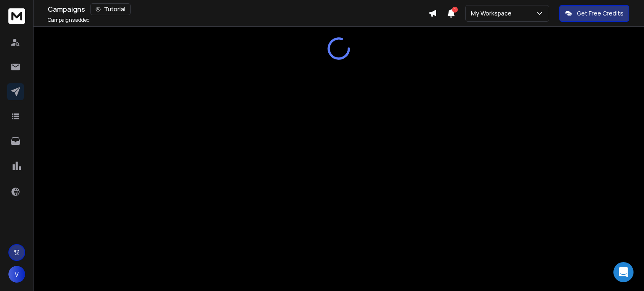  Describe the element at coordinates (17, 274) in the screenshot. I see `button: V` at that location.